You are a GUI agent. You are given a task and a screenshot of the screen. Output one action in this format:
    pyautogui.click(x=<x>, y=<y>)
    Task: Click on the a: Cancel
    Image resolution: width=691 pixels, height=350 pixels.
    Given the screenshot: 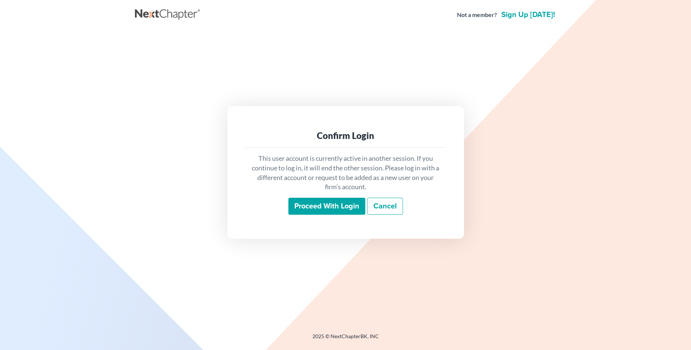 What is the action you would take?
    pyautogui.click(x=385, y=206)
    